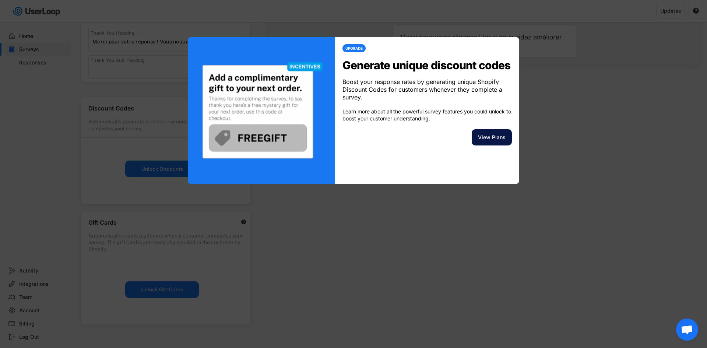 The width and height of the screenshot is (707, 348). Describe the element at coordinates (491, 137) in the screenshot. I see `button: View Plans` at that location.